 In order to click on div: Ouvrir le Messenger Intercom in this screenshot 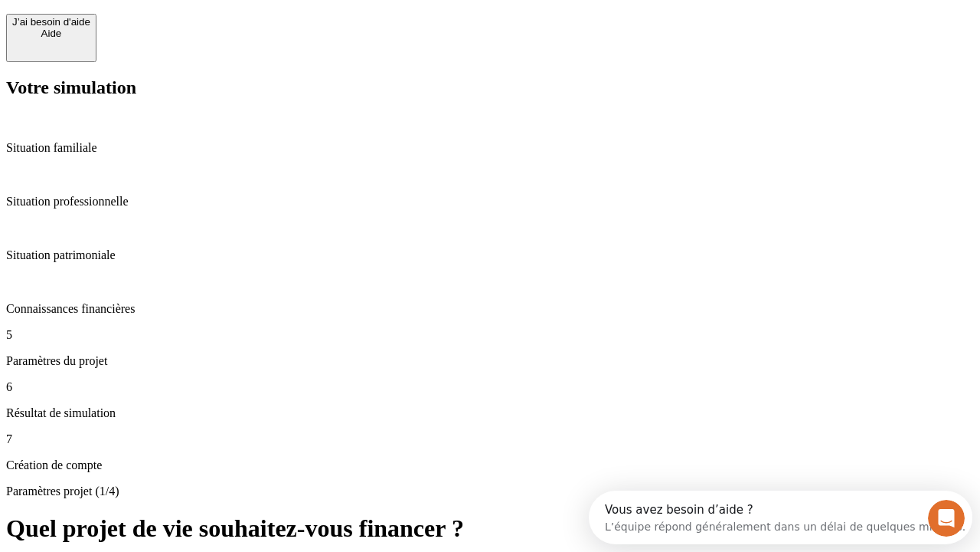, I will do `click(213, 26)`.